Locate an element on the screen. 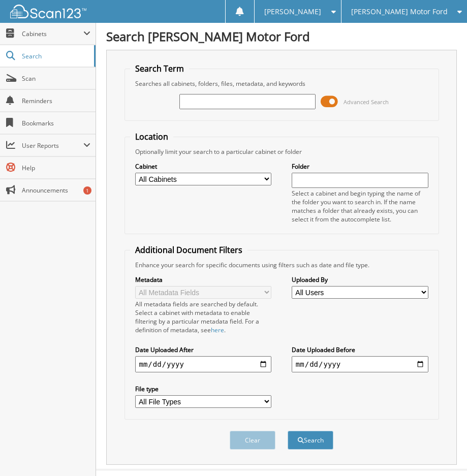  div: All metadata fields are searched by default. Select a cabinet with metadata to enable filtering b... is located at coordinates (203, 317).